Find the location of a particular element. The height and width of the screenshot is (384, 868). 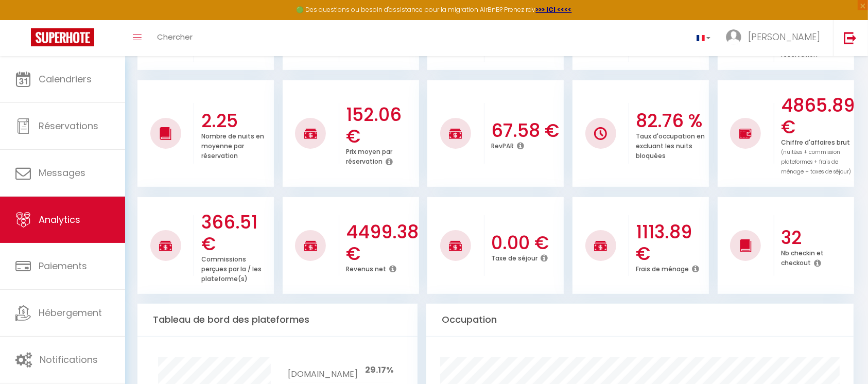

h3: 32 is located at coordinates (816, 238).